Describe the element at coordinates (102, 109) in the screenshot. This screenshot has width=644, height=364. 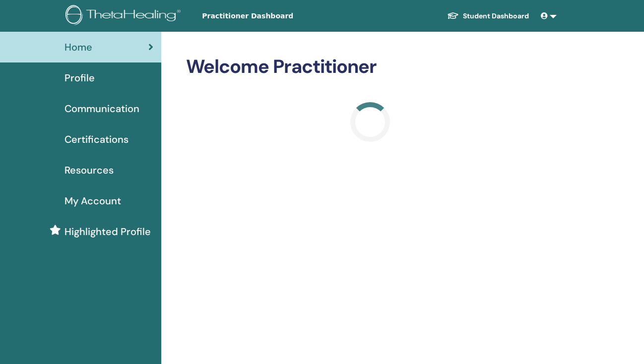
I see `span: Communication` at that location.